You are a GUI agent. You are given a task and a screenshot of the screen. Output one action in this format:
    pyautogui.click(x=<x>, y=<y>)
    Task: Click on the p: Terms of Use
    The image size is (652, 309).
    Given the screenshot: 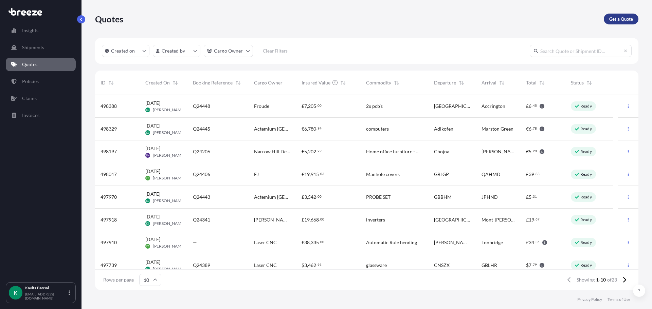 What is the action you would take?
    pyautogui.click(x=618, y=300)
    